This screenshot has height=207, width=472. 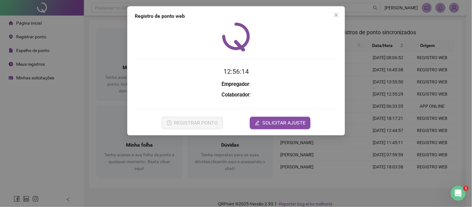 I want to click on button: editSOLICITAR AJUSTE, so click(x=280, y=123).